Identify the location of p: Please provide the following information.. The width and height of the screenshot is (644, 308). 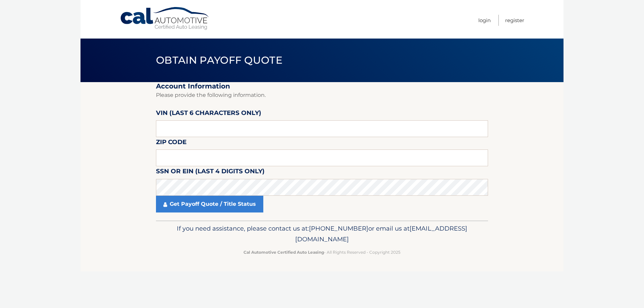
(322, 96).